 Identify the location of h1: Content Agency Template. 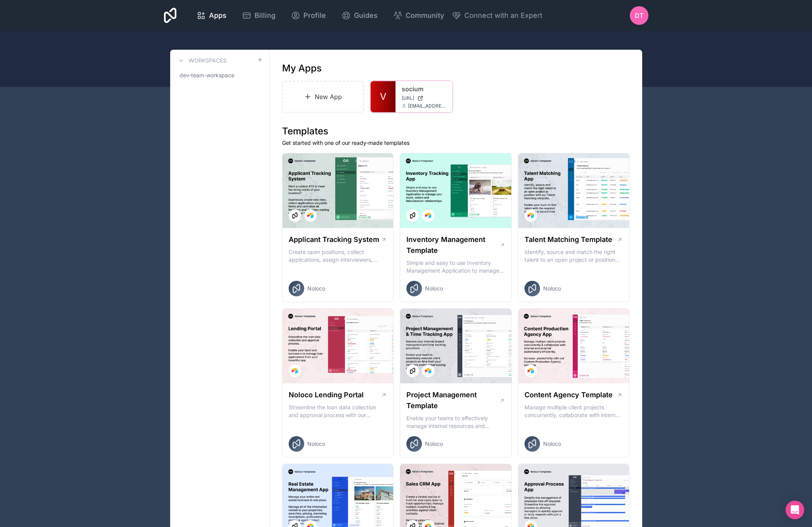
(568, 395).